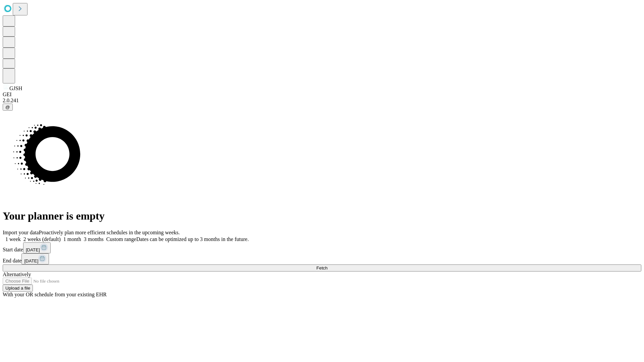 The height and width of the screenshot is (362, 644). I want to click on span: Import your data, so click(21, 232).